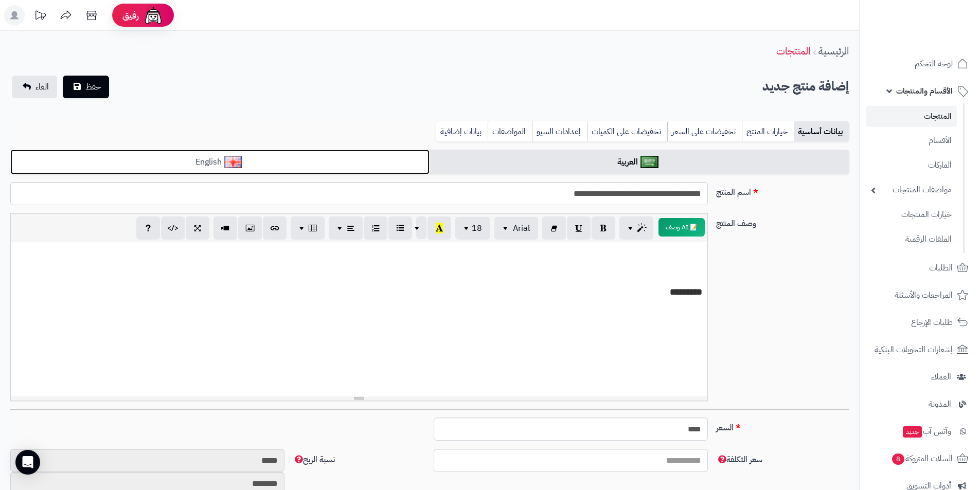 The image size is (980, 490). What do you see at coordinates (521, 228) in the screenshot?
I see `span: Arial` at bounding box center [521, 228].